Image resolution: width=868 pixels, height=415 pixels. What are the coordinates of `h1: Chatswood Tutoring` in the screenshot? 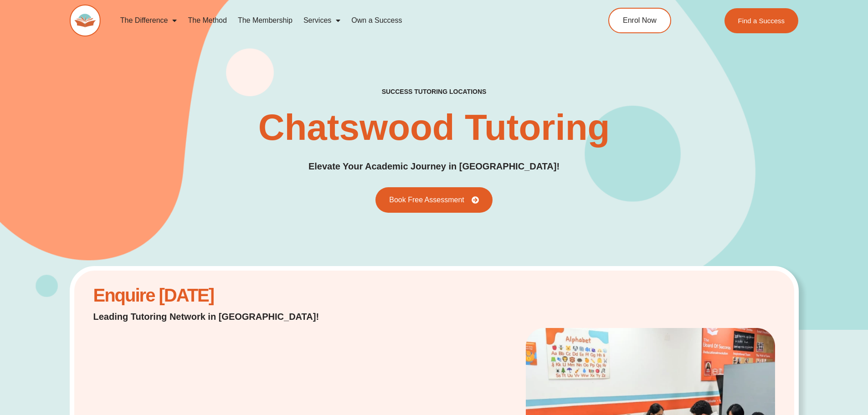 It's located at (434, 128).